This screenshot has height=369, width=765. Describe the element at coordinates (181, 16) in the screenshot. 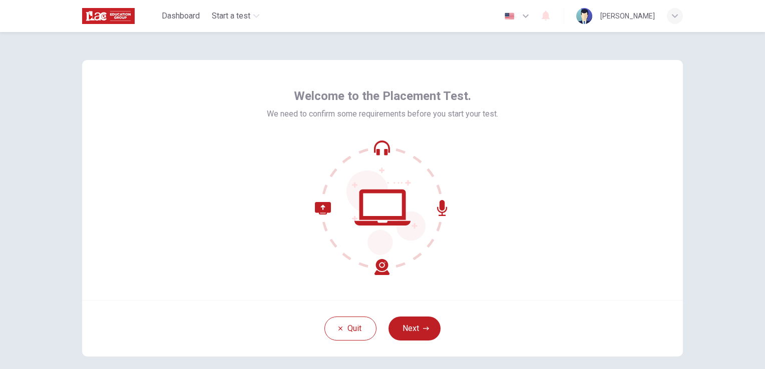

I see `span: Dashboard` at that location.